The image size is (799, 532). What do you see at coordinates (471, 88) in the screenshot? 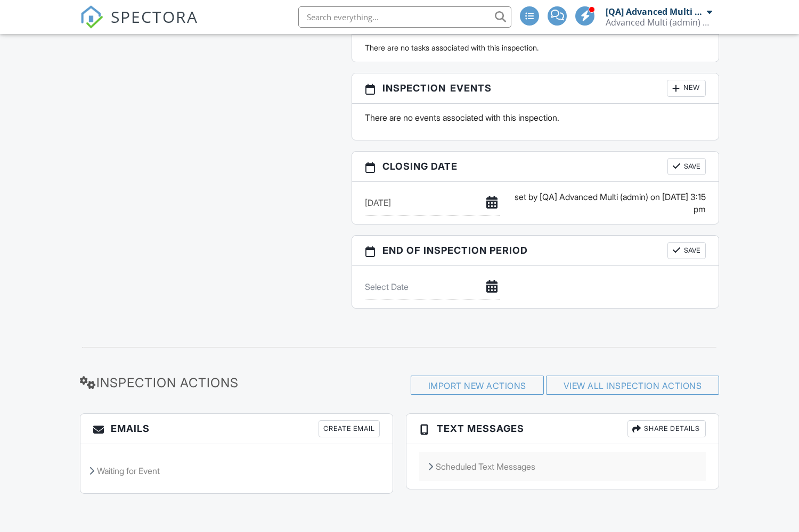
I see `span: Events` at bounding box center [471, 88].